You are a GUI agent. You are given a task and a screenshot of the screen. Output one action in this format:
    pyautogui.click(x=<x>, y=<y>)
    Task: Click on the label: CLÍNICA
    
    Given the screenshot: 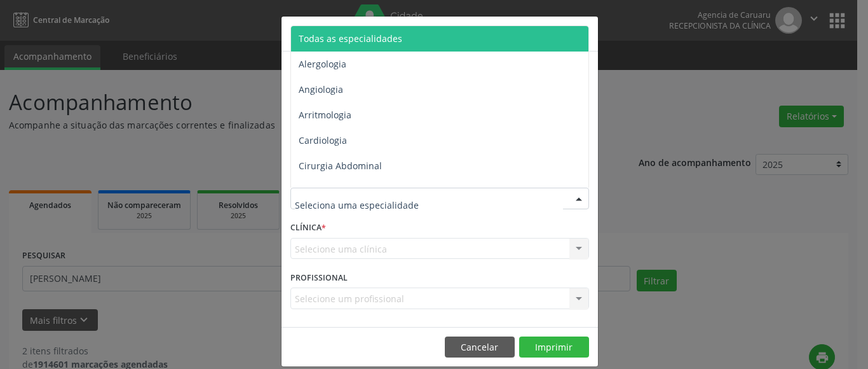 What is the action you would take?
    pyautogui.click(x=308, y=228)
    